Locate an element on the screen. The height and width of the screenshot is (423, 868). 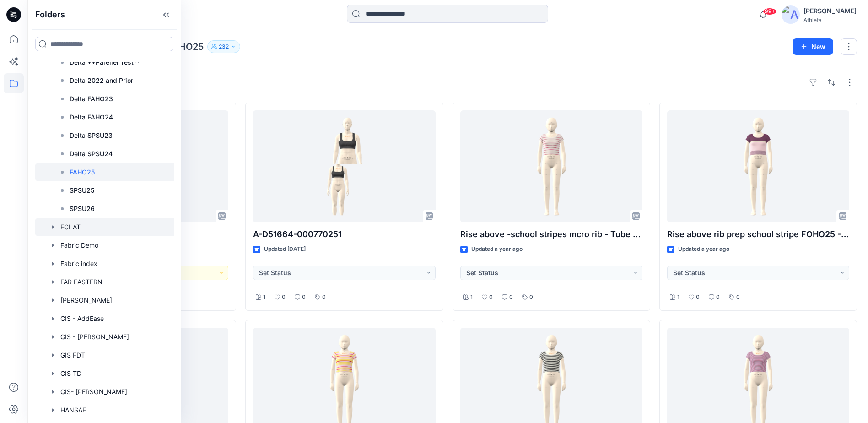
a: A-D51664-000770251 is located at coordinates (344, 167).